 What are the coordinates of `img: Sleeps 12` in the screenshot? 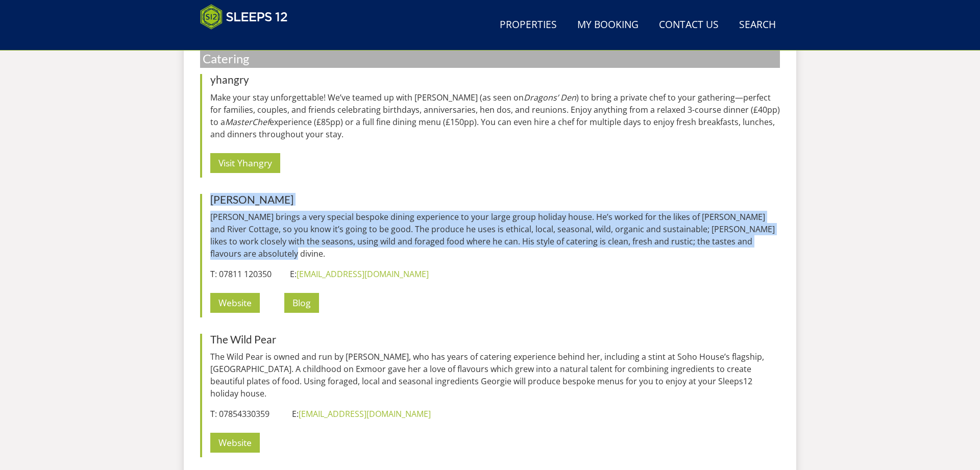 It's located at (244, 17).